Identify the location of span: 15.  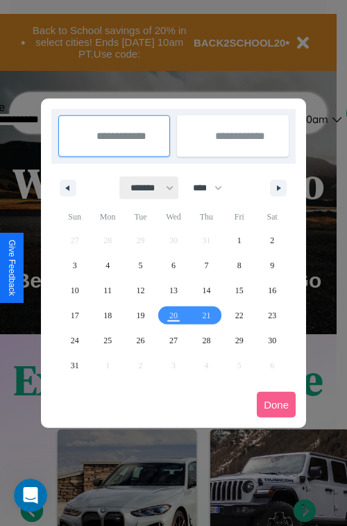
(240, 290).